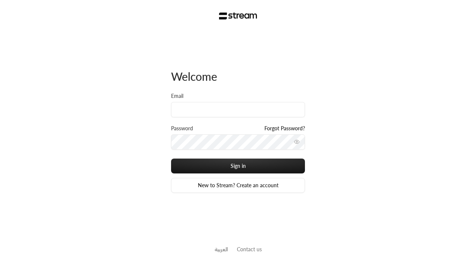 The image size is (476, 268). What do you see at coordinates (297, 142) in the screenshot?
I see `button: toggle password visibility` at bounding box center [297, 142].